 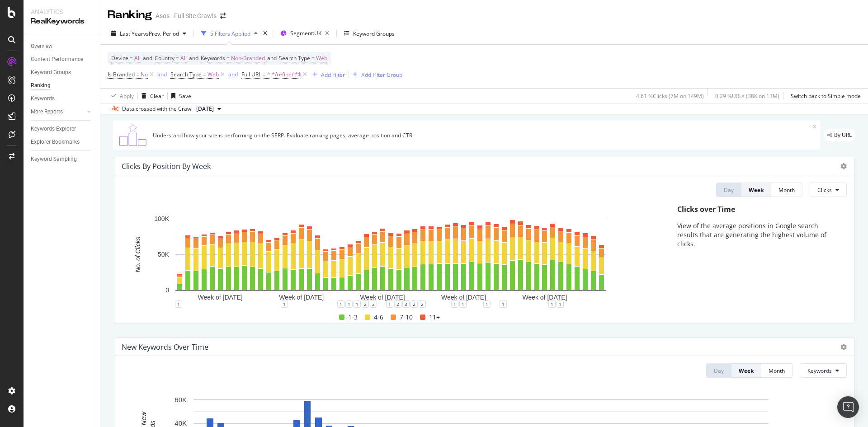 I want to click on div: A chart., so click(x=391, y=259).